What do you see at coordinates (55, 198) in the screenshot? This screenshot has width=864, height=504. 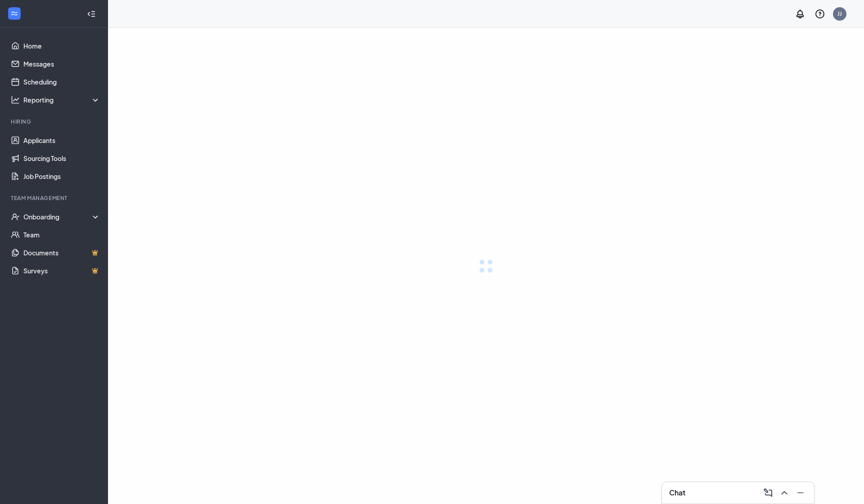 I see `div: Team Management` at bounding box center [55, 198].